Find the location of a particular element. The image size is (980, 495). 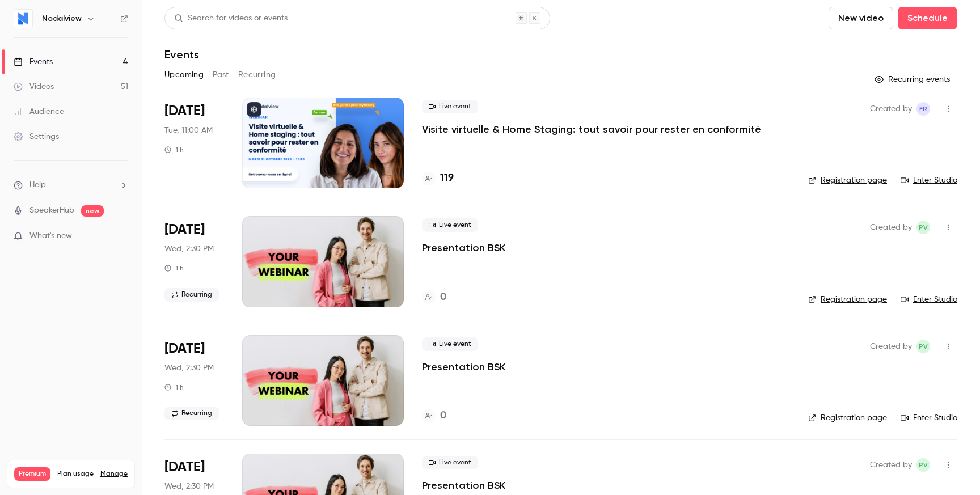

button: Recurring is located at coordinates (257, 75).